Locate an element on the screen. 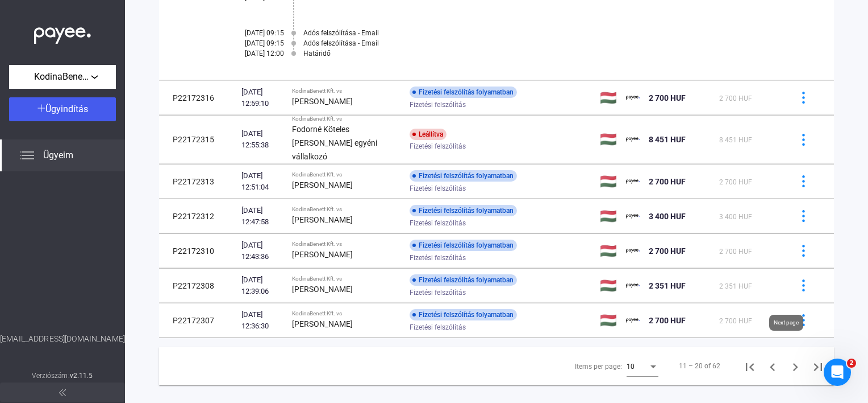  img: arrow-double-left-grey.svg is located at coordinates (63, 393).